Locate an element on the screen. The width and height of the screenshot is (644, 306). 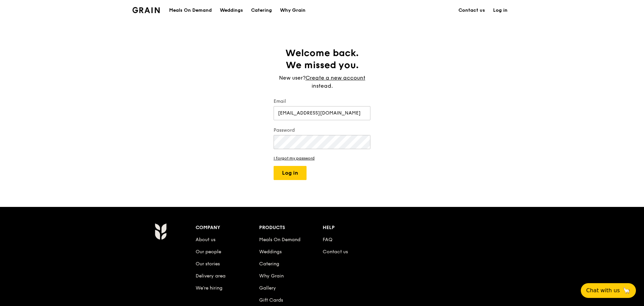
a: Meals On Demand is located at coordinates (279, 239).